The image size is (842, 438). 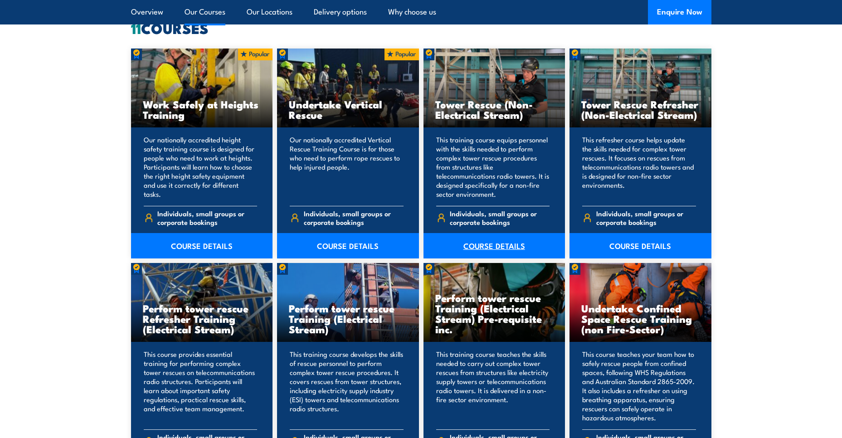 What do you see at coordinates (347, 386) in the screenshot?
I see `p: This training course develops the skills of rescue personnel to perform complex tower rescue proc...` at bounding box center [347, 386].